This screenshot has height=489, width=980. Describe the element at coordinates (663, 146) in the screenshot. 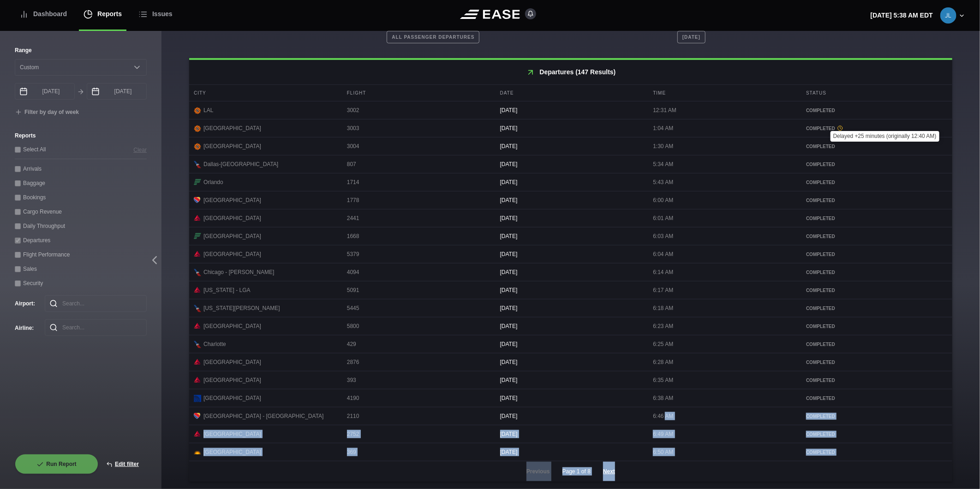

I see `span: 1:30 AM` at that location.